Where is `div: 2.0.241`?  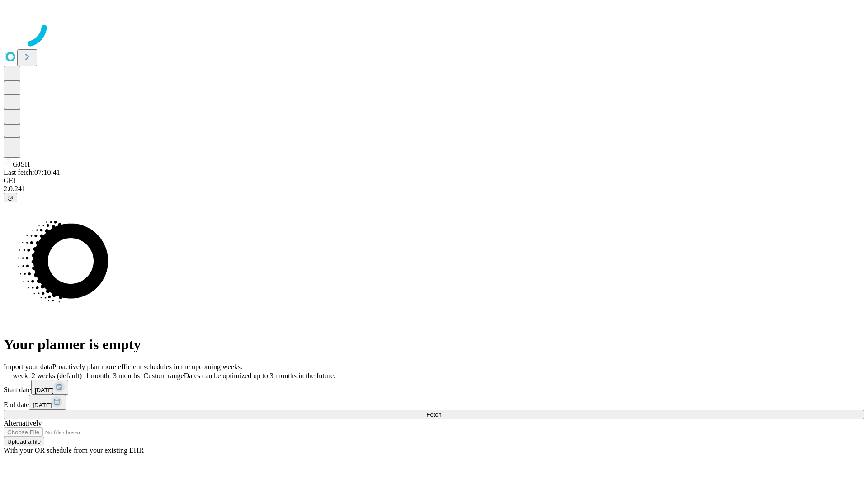
div: 2.0.241 is located at coordinates (434, 189).